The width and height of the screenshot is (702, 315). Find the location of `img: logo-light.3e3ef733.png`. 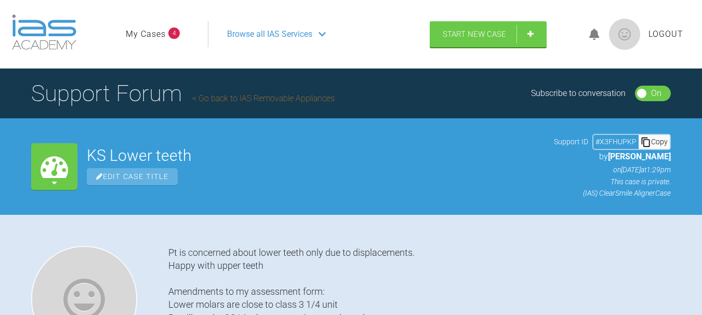

img: logo-light.3e3ef733.png is located at coordinates (44, 32).